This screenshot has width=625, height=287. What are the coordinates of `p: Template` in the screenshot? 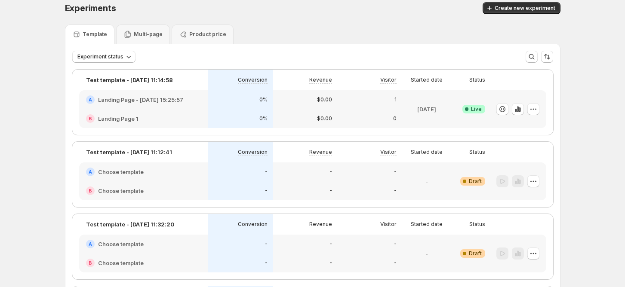 It's located at (95, 34).